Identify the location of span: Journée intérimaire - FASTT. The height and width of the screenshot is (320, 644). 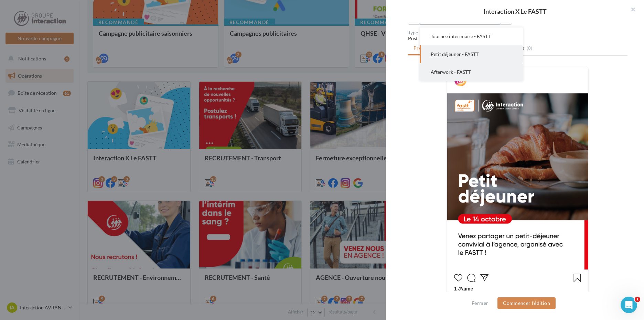
(461, 36).